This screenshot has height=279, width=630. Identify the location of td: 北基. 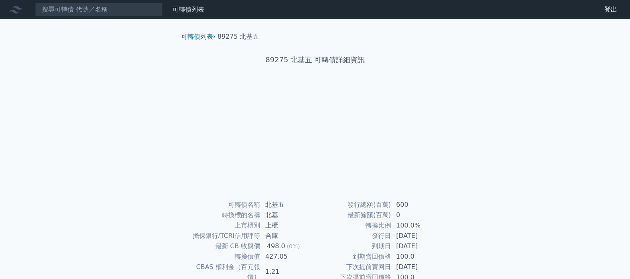
(288, 215).